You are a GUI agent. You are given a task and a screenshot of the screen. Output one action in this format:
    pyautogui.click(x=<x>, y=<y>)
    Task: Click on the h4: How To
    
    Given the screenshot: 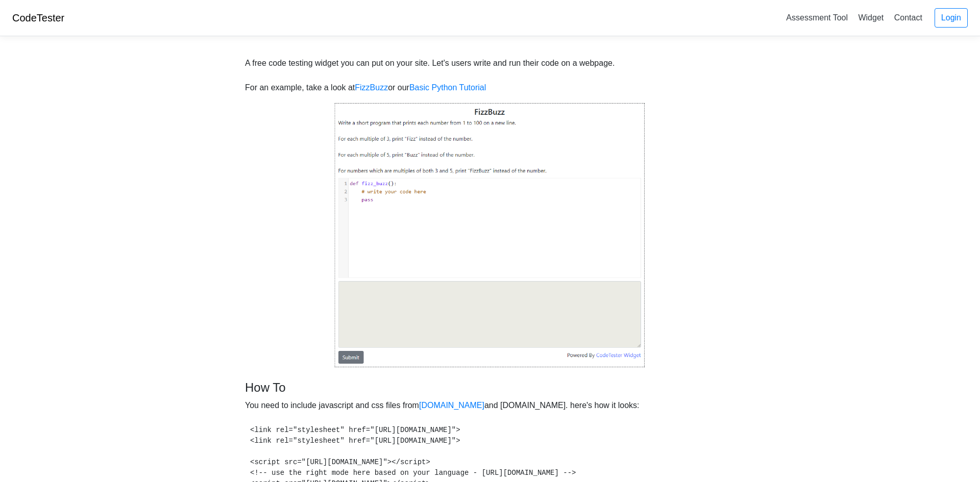 What is the action you would take?
    pyautogui.click(x=442, y=388)
    